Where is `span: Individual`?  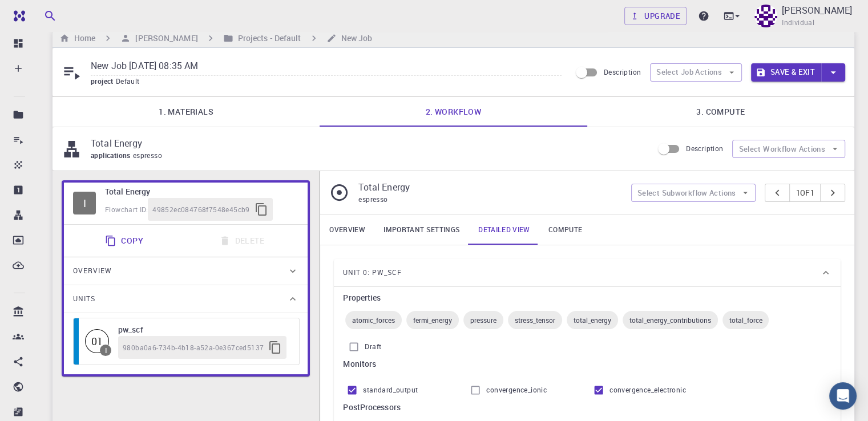
span: Individual is located at coordinates (798, 23).